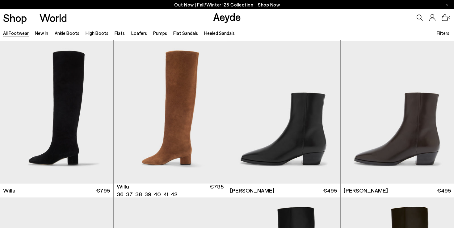 This screenshot has width=454, height=228. I want to click on p: Out Now | Fall/Winter ‘25 Collection, so click(227, 5).